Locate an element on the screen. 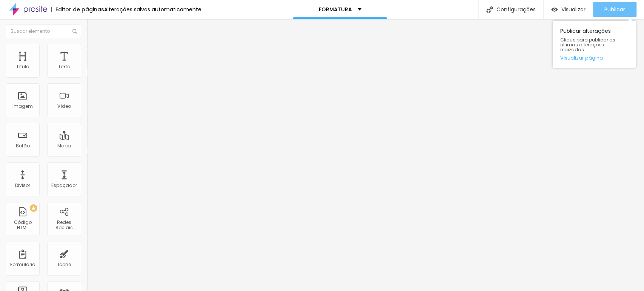 The image size is (644, 291). div: Ícone is located at coordinates (64, 265).